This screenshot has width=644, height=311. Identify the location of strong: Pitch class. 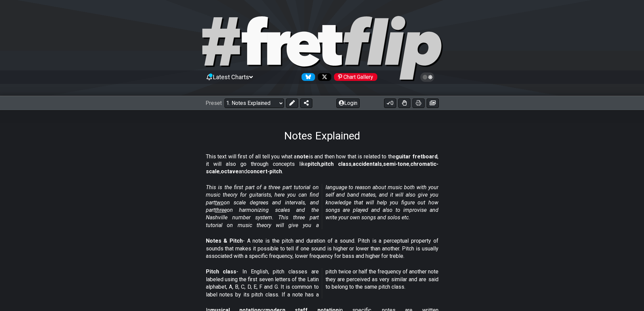
(221, 271).